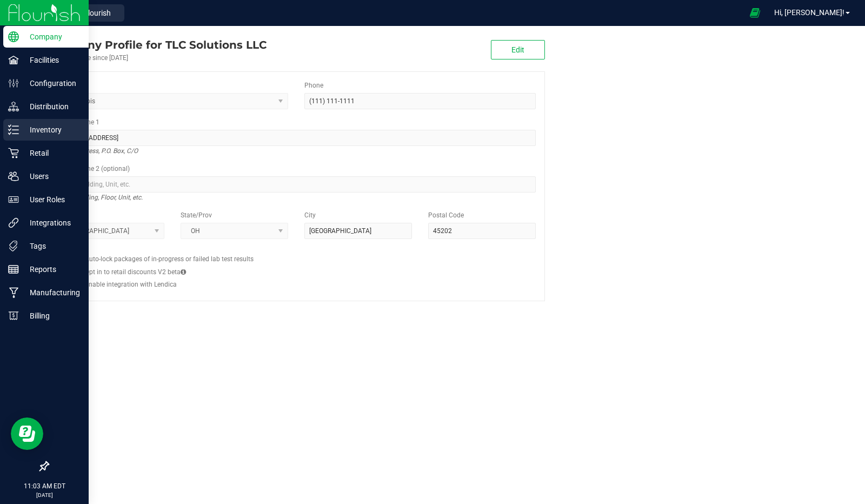 This screenshot has height=504, width=865. I want to click on inline-svg: Retail, so click(13, 153).